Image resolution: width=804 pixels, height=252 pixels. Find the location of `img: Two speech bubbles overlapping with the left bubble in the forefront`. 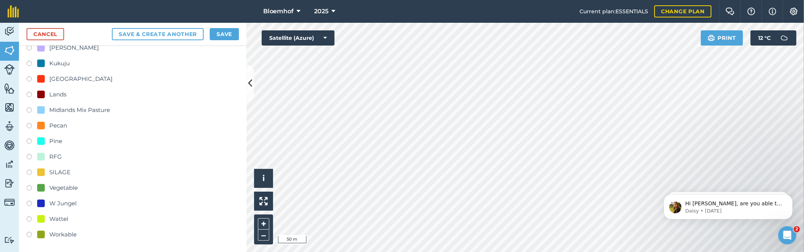

img: Two speech bubbles overlapping with the left bubble in the forefront is located at coordinates (730, 11).